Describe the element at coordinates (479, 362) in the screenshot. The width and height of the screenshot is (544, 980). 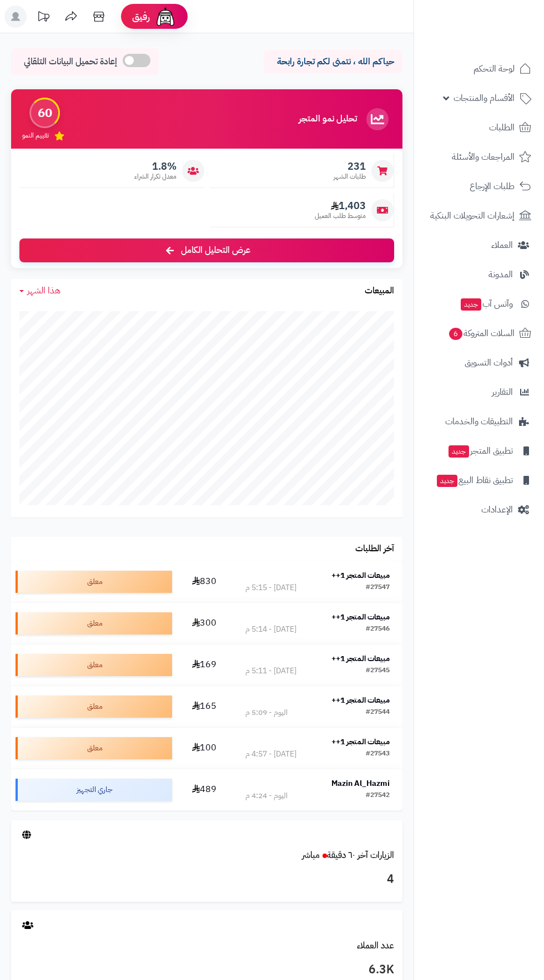
I see `a: أدوات التسويق` at that location.